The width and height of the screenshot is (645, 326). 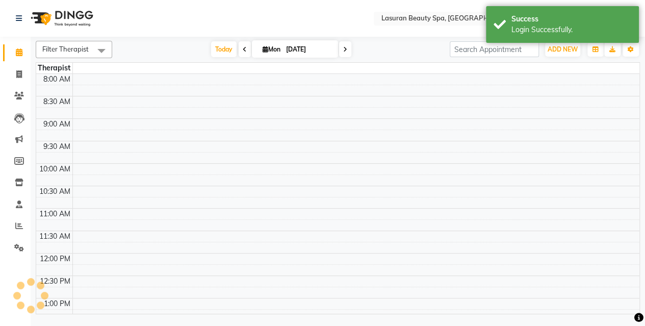 I want to click on div: 9:30 AM, so click(x=57, y=146).